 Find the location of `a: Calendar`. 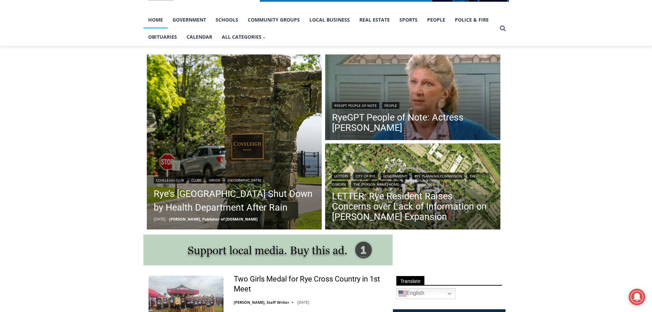

a: Calendar is located at coordinates (199, 37).